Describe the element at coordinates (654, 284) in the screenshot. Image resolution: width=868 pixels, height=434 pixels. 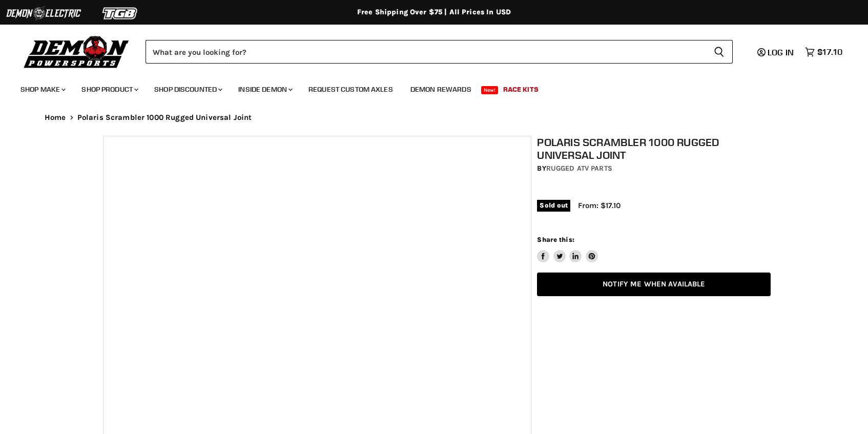
I see `a: Notify Me When Available` at that location.